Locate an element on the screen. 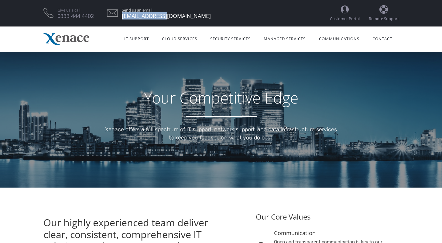 Image resolution: width=442 pixels, height=243 pixels. a: Security Services is located at coordinates (231, 38).